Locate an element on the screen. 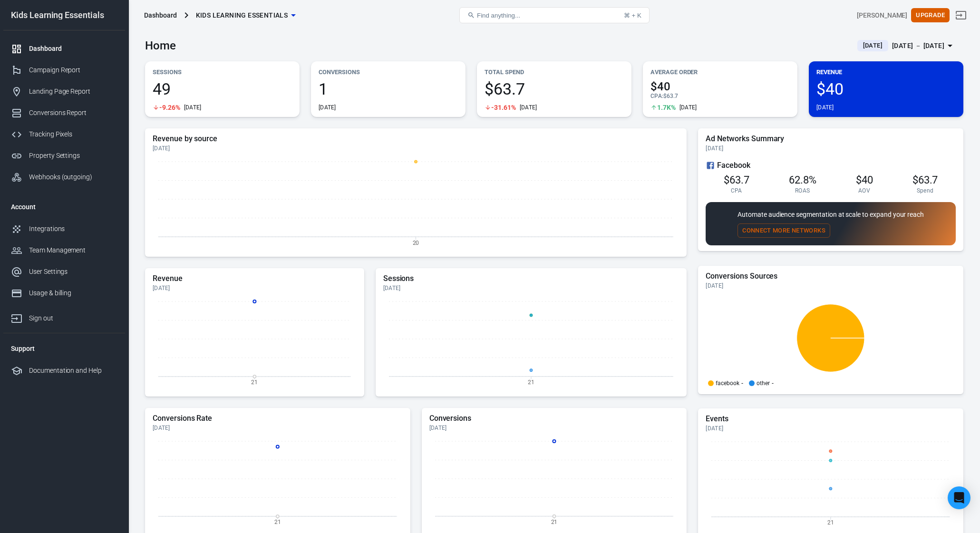 Image resolution: width=980 pixels, height=533 pixels. span: 62.8% is located at coordinates (803, 180).